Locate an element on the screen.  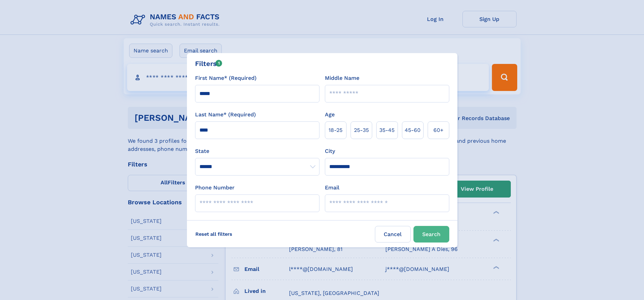
span: 25‑35 is located at coordinates (361, 130).